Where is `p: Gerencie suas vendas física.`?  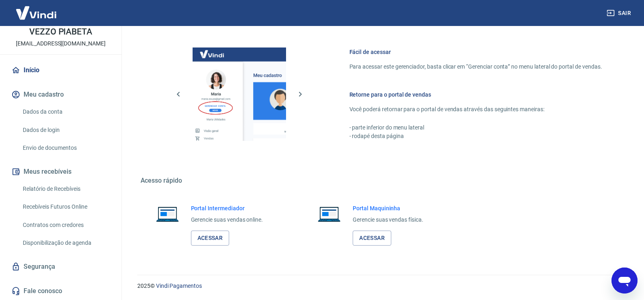 p: Gerencie suas vendas física. is located at coordinates (388, 220).